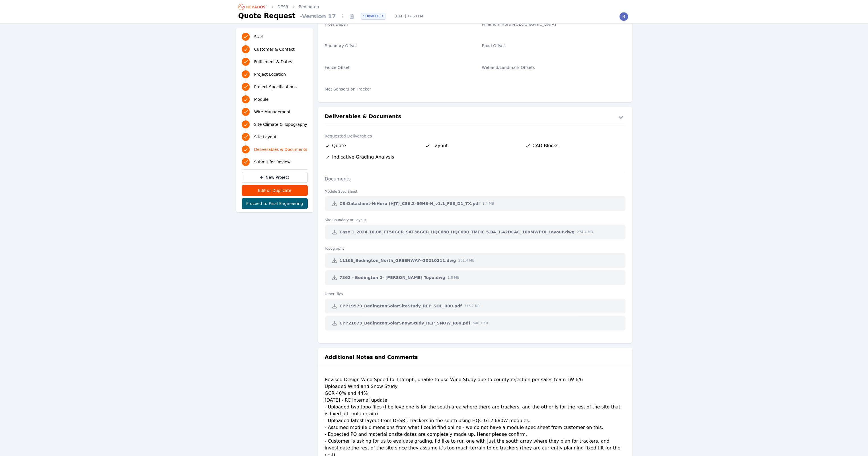 This screenshot has height=456, width=868. What do you see at coordinates (318, 16) in the screenshot?
I see `span: - Version 17` at bounding box center [318, 16].